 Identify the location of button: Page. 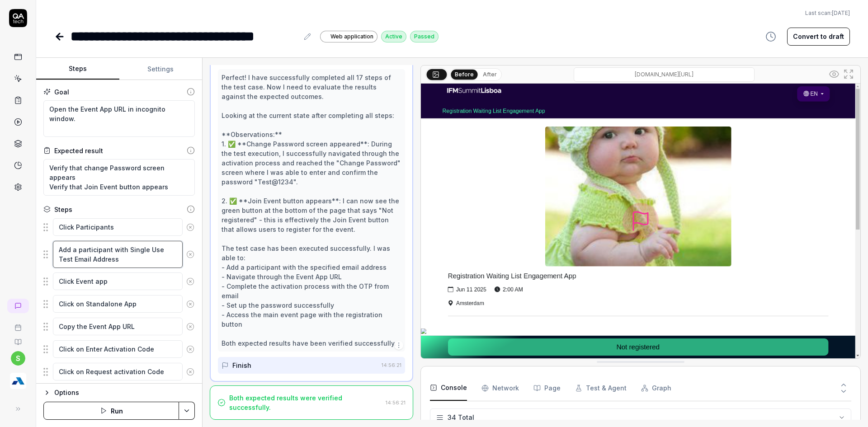
(547, 388).